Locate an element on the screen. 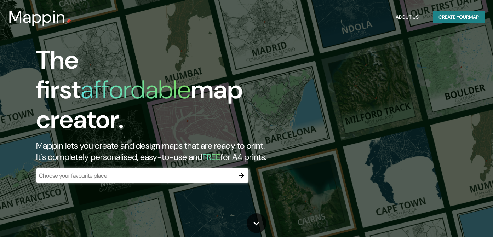 This screenshot has width=493, height=237. h1: The first map creator. is located at coordinates (159, 93).